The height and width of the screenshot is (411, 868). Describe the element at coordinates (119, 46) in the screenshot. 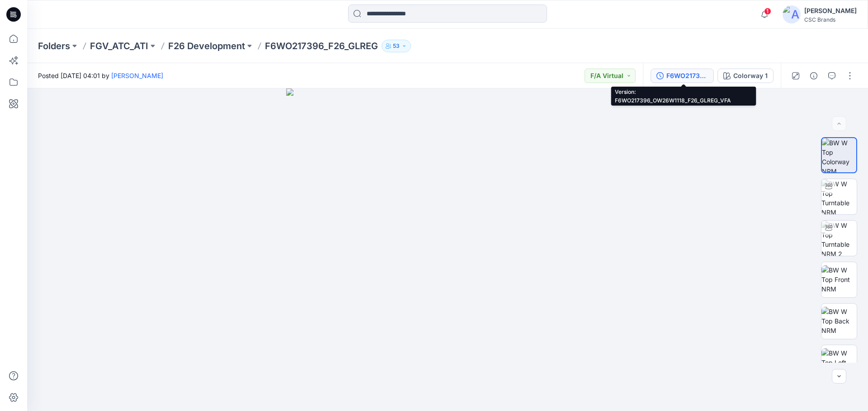

I see `p: FGV_ATC_ATI` at that location.